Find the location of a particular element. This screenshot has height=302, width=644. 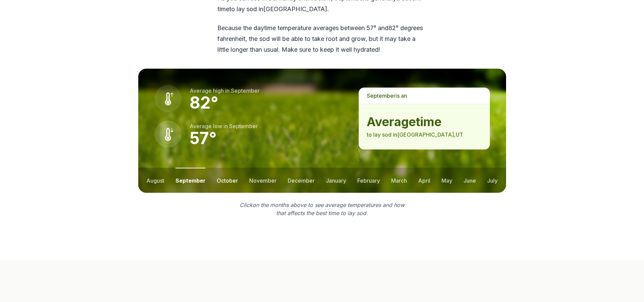

button: december is located at coordinates (301, 180).